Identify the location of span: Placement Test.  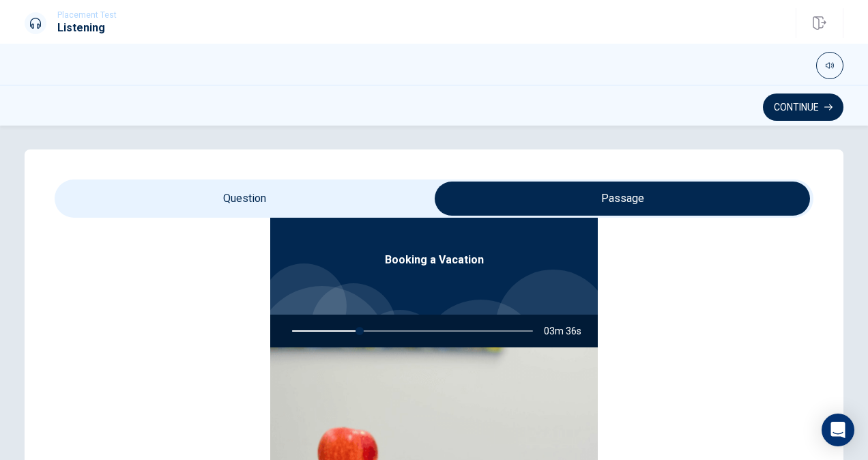
(86, 15).